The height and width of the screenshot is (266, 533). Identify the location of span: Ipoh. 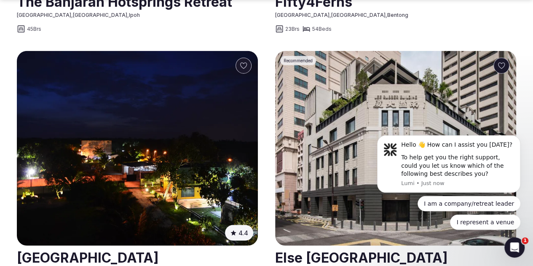
(134, 15).